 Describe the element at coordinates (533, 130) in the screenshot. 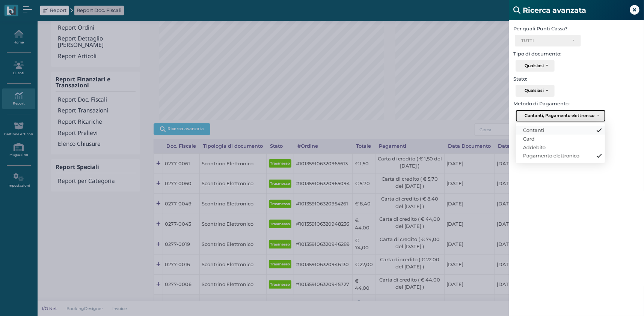

I see `span: Contanti` at that location.